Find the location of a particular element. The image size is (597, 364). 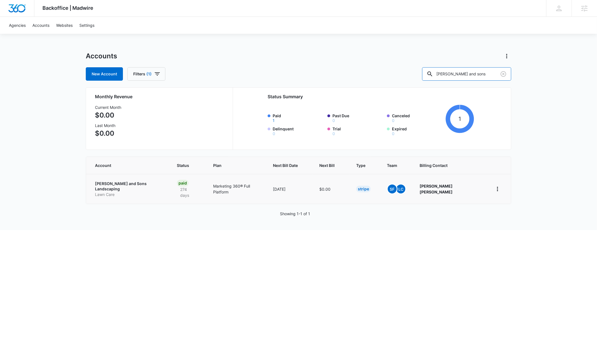

button: Clear is located at coordinates (503, 74).